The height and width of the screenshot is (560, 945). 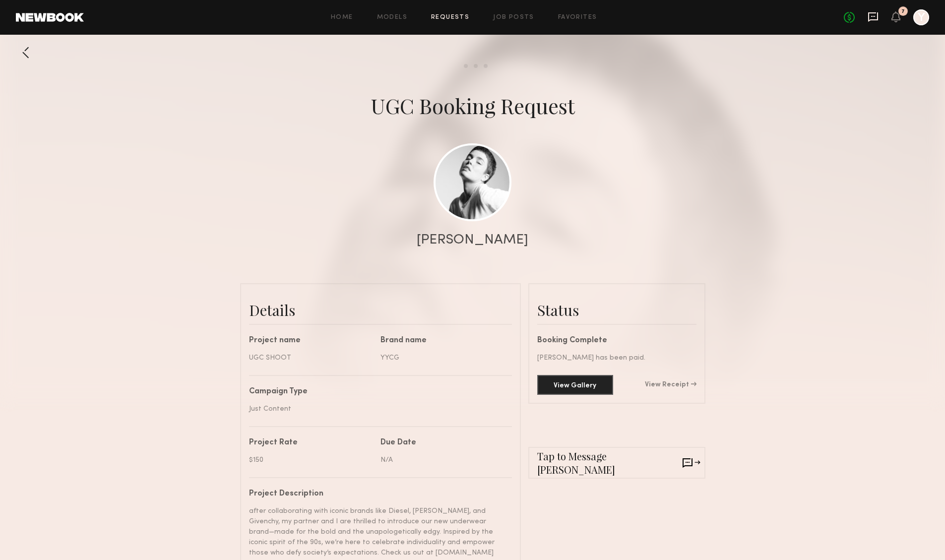 What do you see at coordinates (443, 357) in the screenshot?
I see `div: YYCG` at bounding box center [443, 357].